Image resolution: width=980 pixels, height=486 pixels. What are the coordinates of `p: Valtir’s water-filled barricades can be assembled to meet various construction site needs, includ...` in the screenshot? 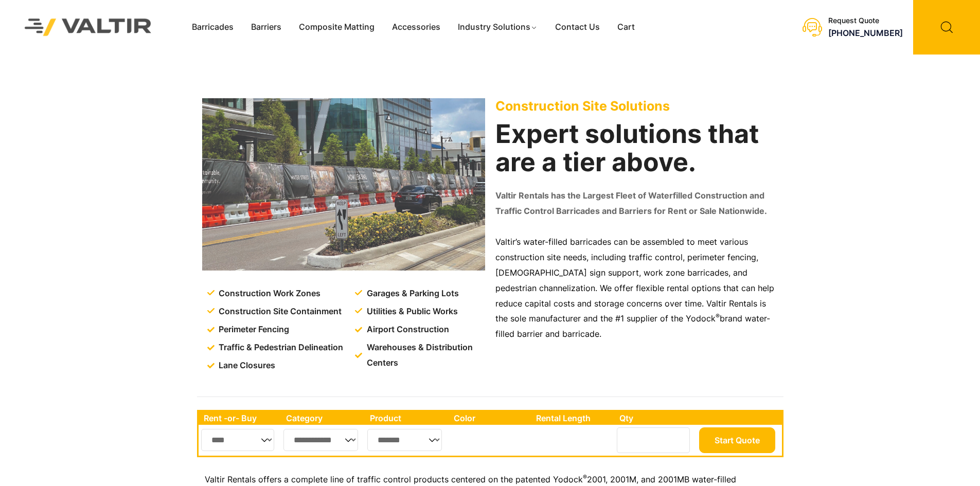 It's located at (637, 288).